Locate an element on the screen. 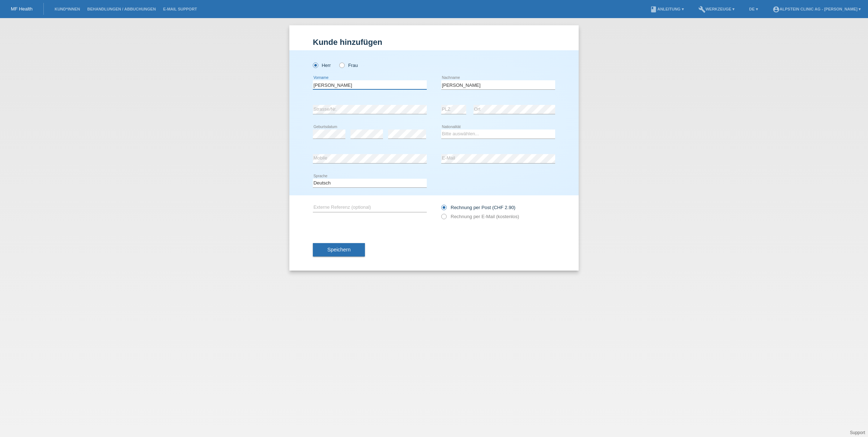 The height and width of the screenshot is (437, 868). a: E-Mail Support is located at coordinates (180, 9).